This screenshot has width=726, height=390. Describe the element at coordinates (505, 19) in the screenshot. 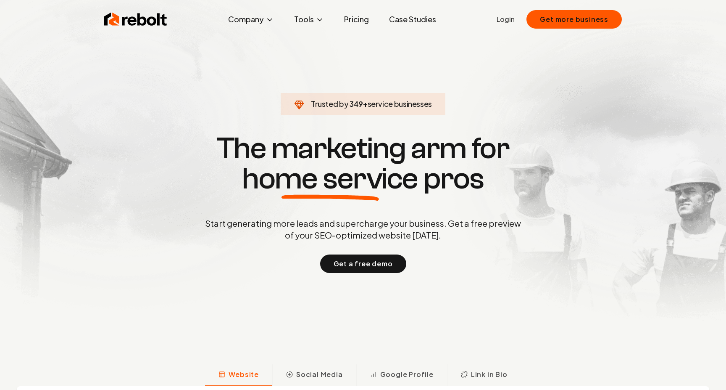

I see `a: Login` at that location.